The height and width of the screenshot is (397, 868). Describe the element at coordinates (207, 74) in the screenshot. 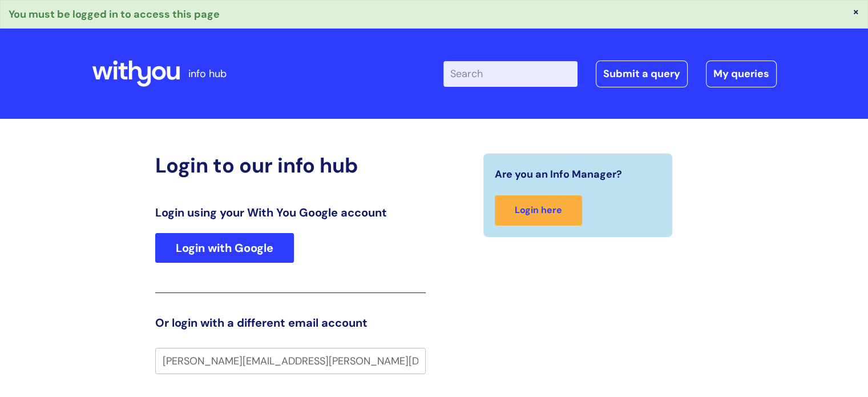

I see `p: info hub` at that location.